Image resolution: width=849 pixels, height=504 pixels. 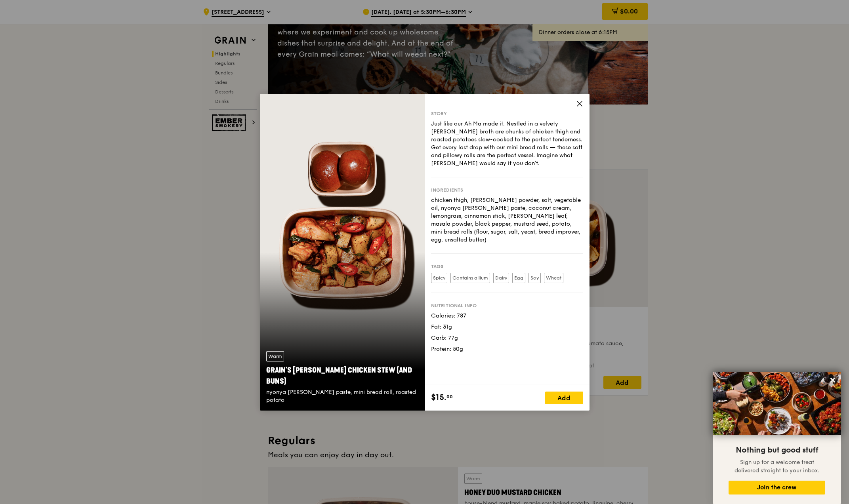 What do you see at coordinates (554, 278) in the screenshot?
I see `label: Wheat` at bounding box center [554, 278].